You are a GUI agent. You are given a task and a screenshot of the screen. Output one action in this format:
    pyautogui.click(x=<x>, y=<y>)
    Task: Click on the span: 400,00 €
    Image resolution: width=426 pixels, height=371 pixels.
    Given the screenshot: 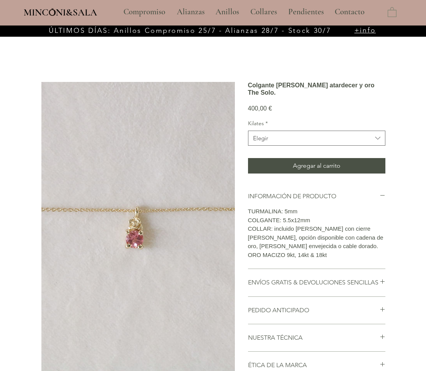 What is the action you would take?
    pyautogui.click(x=260, y=108)
    